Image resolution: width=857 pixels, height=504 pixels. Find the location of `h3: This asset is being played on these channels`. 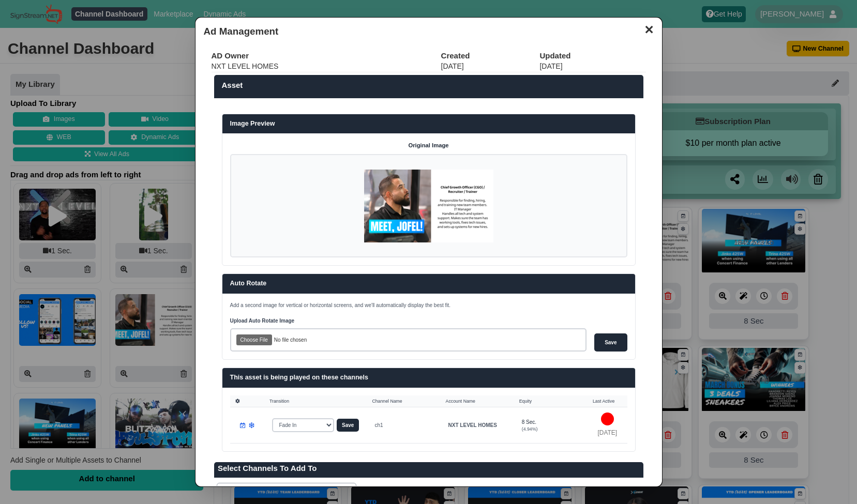

h3: This asset is being played on these channels is located at coordinates (429, 378).